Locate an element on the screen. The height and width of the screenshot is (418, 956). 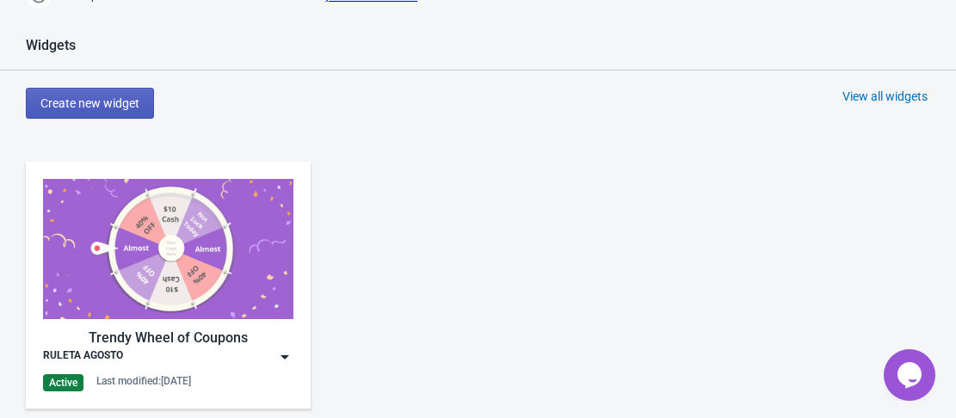
div: RULETA AGOSTO is located at coordinates (83, 357).